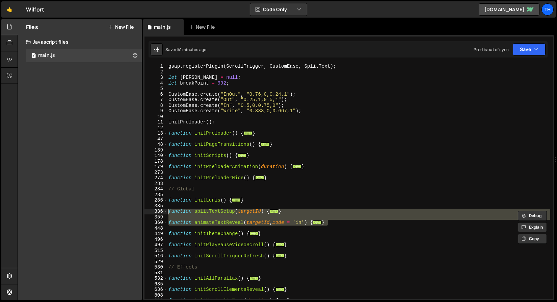 The image size is (557, 302). What do you see at coordinates (203, 27) in the screenshot?
I see `div: New File` at bounding box center [203, 27].